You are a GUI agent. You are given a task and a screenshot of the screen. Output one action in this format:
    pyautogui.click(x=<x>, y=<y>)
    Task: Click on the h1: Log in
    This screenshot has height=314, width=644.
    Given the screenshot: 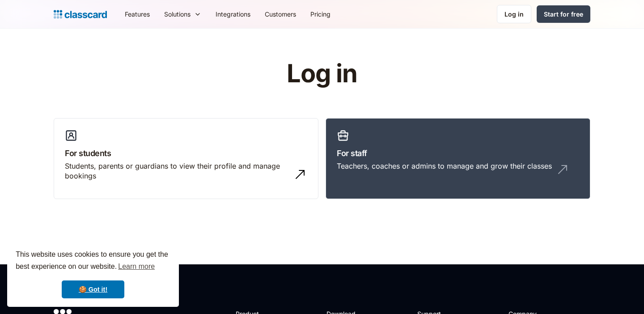 What is the action you would take?
    pyautogui.click(x=322, y=74)
    